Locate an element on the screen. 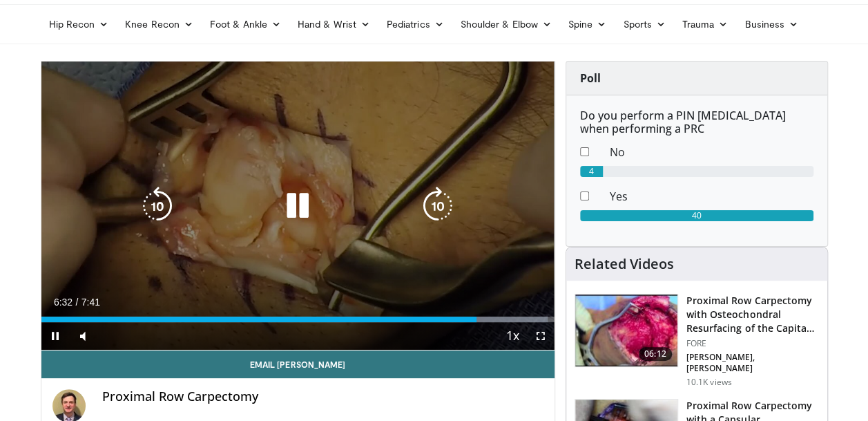 The image size is (868, 421). h3: Proximal Row Carpectomy with Osteochondral Resurfacing of the Capita… is located at coordinates (753, 314).